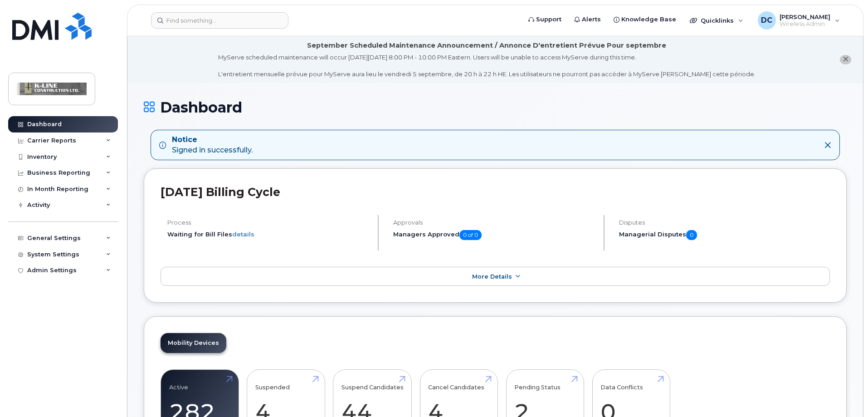  Describe the element at coordinates (268, 222) in the screenshot. I see `h4: Process` at that location.